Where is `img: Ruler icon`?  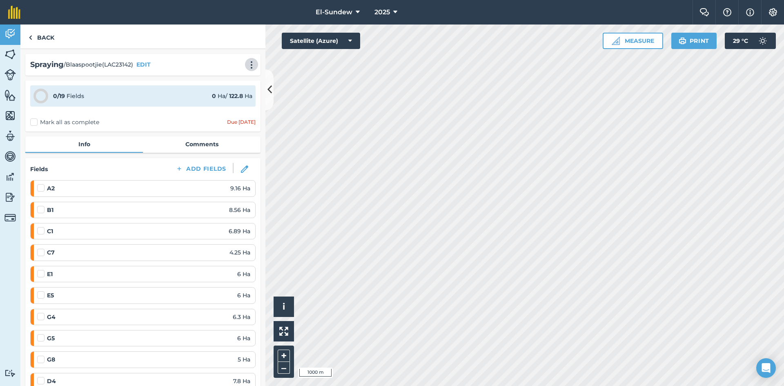
img: Ruler icon is located at coordinates (616, 41).